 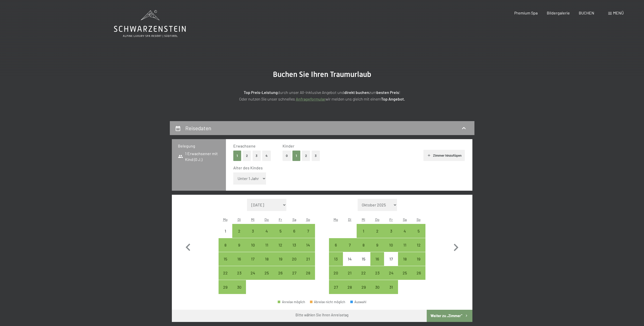 What do you see at coordinates (239, 287) in the screenshot?
I see `div: Tue Sep 30 2025` at bounding box center [239, 287].